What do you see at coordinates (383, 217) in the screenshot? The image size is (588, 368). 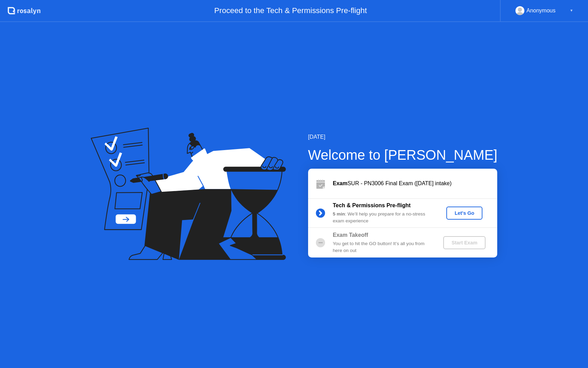 I see `div: : We’ll help you prepare for a no-stress exam experience` at bounding box center [383, 217].